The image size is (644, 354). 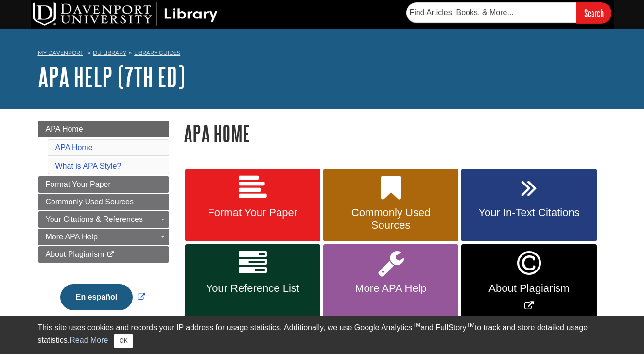 What do you see at coordinates (322, 335) in the screenshot?
I see `div: This site uses cookies and records your IP address for usage statistics. Additionally, we use Goo...` at bounding box center [322, 335].